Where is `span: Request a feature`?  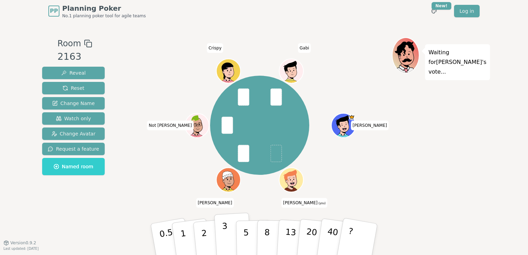 span: Request a feature is located at coordinates (73, 149).